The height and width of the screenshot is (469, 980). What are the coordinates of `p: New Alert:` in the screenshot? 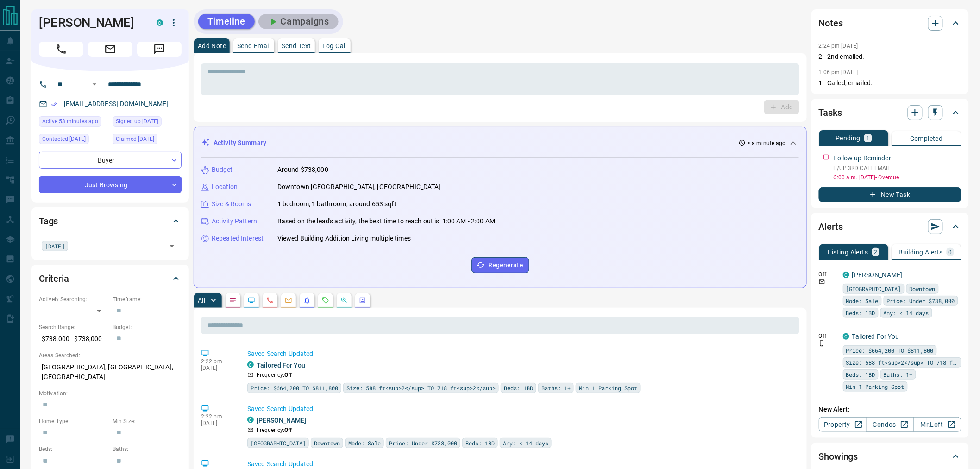 It's located at (890, 409).